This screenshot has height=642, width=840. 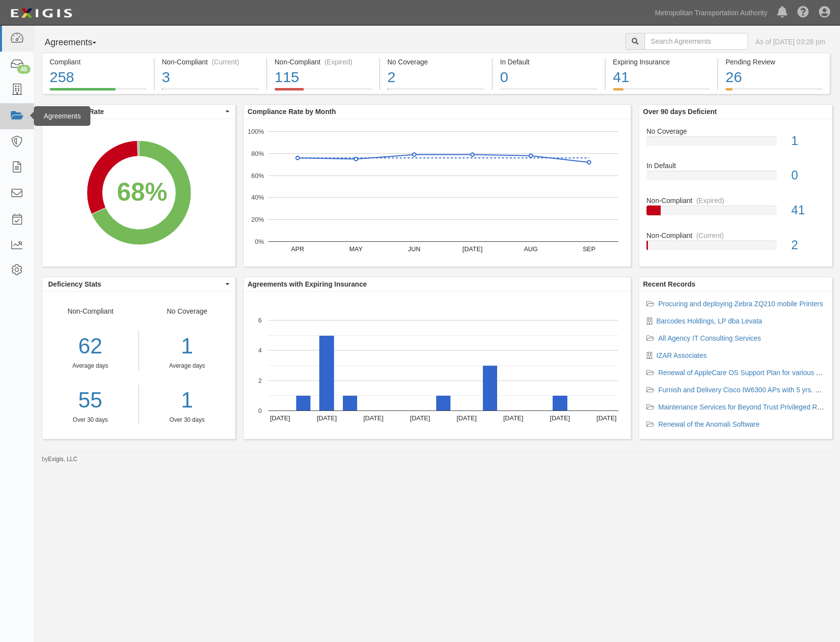 I want to click on button: Compliance Rate, so click(x=139, y=111).